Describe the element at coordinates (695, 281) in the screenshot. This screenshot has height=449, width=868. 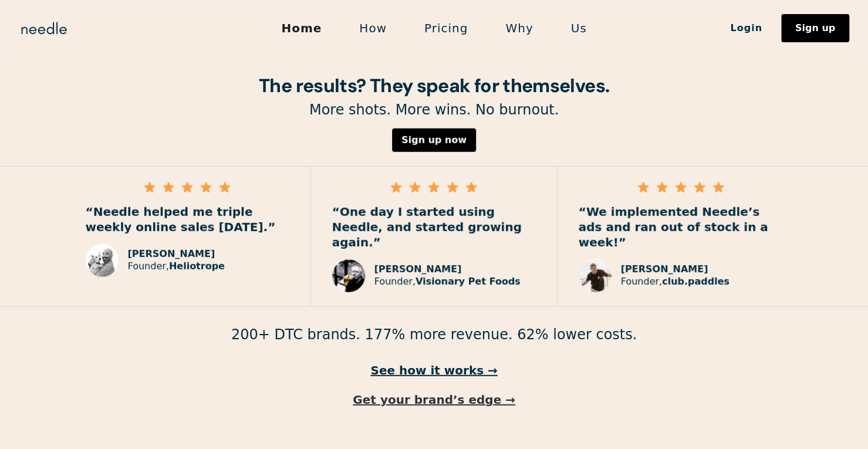
I see `strong: club.paddles` at that location.